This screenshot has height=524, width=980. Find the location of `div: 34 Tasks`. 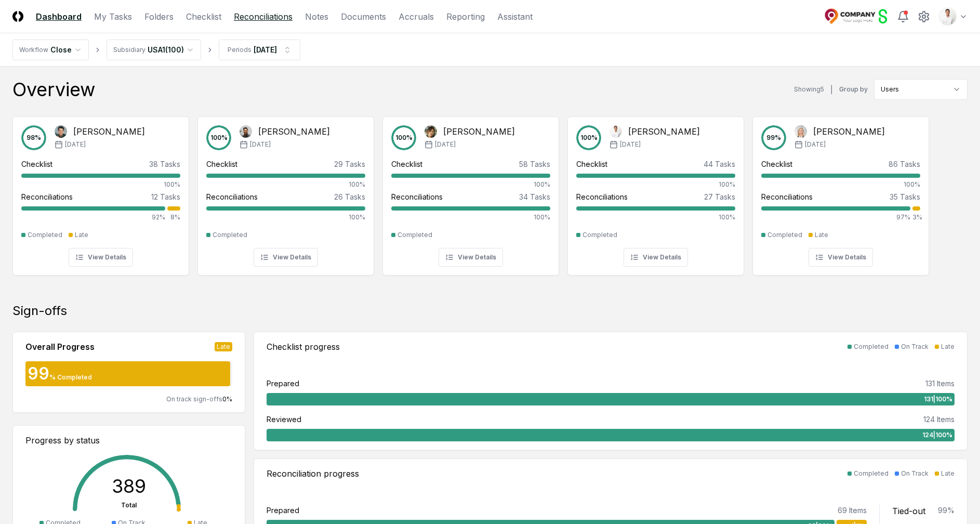

div: 34 Tasks is located at coordinates (534, 196).